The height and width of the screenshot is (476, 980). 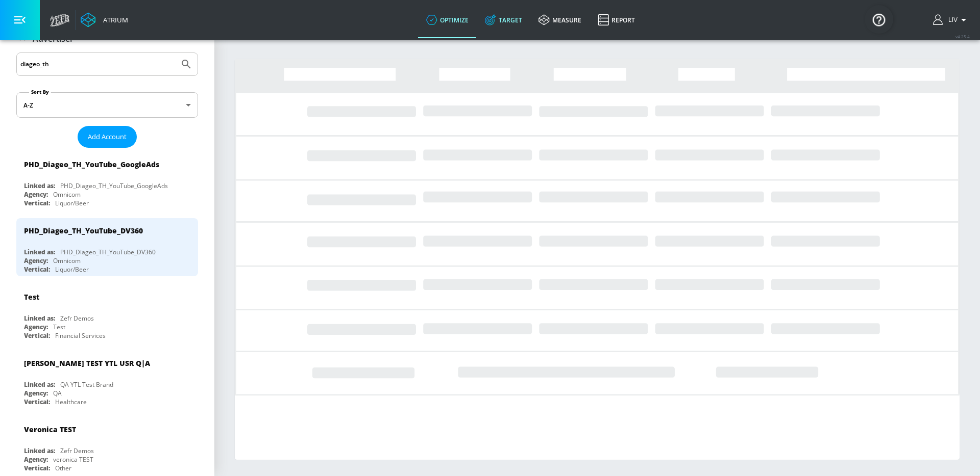 What do you see at coordinates (113, 20) in the screenshot?
I see `div: Atrium` at bounding box center [113, 20].